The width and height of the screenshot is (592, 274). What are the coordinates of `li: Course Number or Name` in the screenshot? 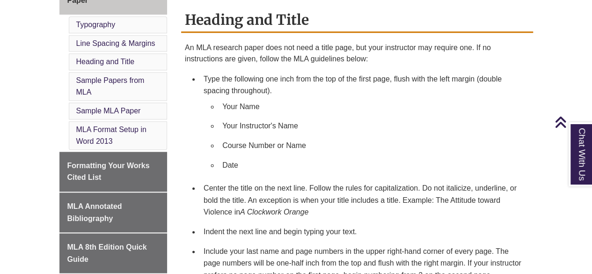 It's located at (372, 146).